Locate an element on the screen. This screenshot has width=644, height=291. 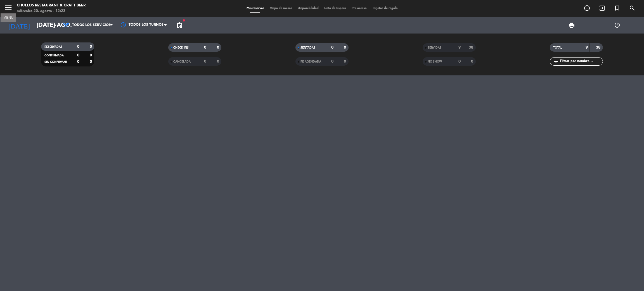
button: menu is located at coordinates (8, 8).